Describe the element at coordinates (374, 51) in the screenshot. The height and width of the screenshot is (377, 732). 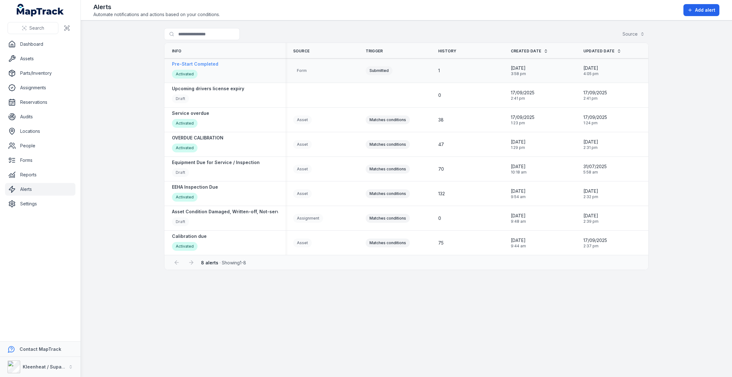
I see `span: Trigger` at that location.